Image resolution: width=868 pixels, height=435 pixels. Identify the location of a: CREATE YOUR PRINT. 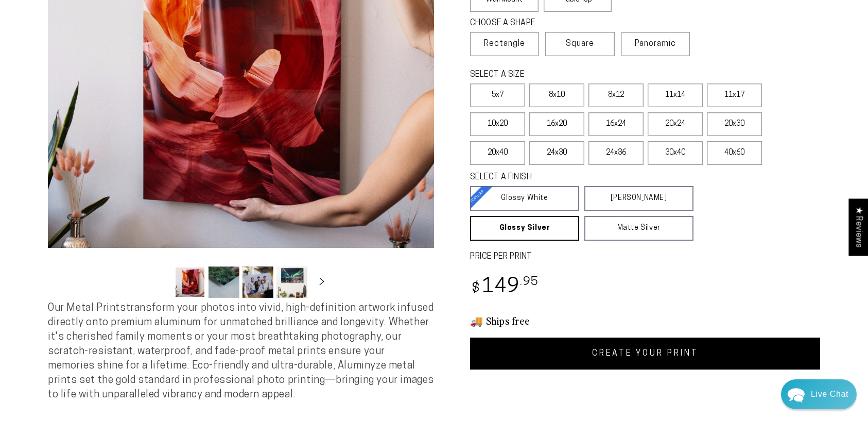
(645, 354).